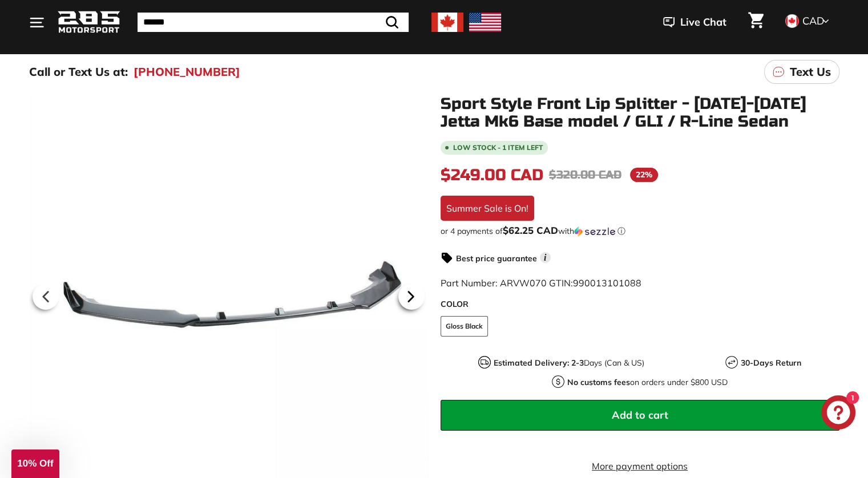 The width and height of the screenshot is (868, 478). Describe the element at coordinates (496, 259) in the screenshot. I see `strong: Best price guarantee` at that location.